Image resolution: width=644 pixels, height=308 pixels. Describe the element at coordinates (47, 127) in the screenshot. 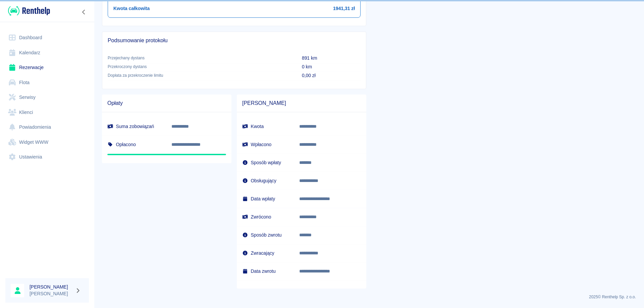

I see `a: Powiadomienia` at that location.